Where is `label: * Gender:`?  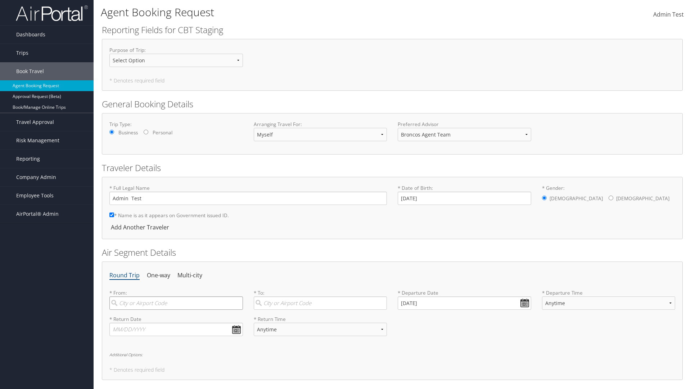 label: * Gender: is located at coordinates (608, 195).